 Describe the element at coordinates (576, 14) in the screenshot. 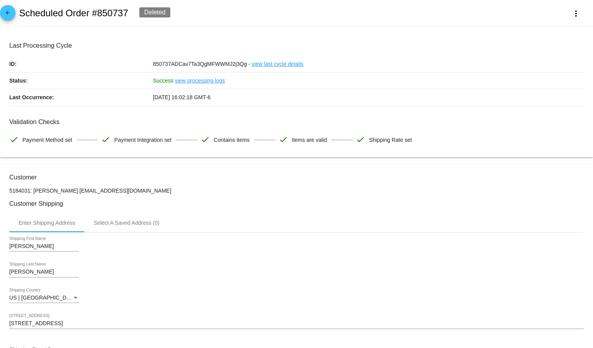

I see `mat-icon: more_vert` at that location.